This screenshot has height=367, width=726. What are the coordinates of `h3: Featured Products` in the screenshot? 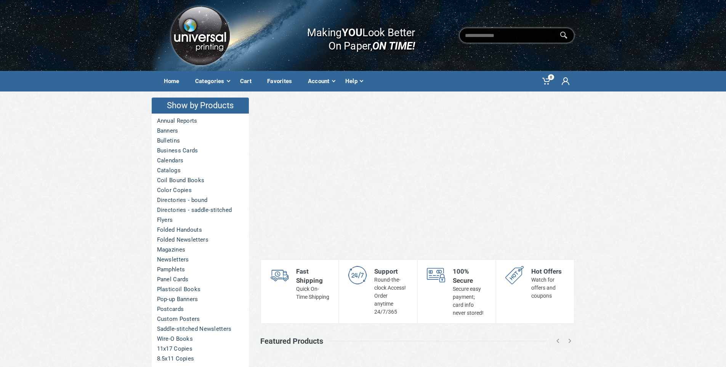 It's located at (292, 341).